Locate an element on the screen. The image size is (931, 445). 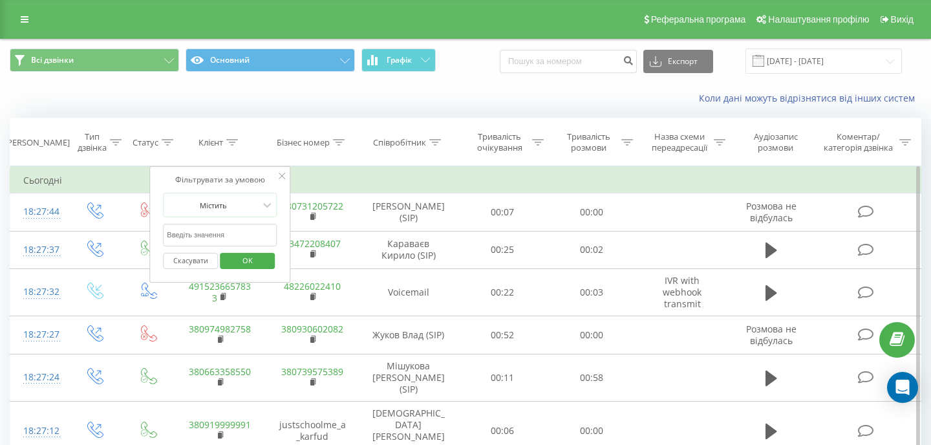
a: 380974982758 is located at coordinates (220, 328).